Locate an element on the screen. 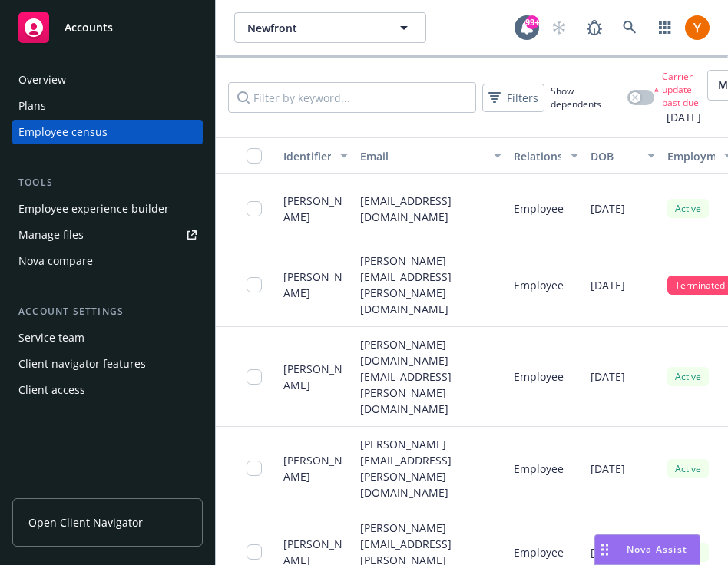 Image resolution: width=728 pixels, height=565 pixels. button: Filters is located at coordinates (513, 97).